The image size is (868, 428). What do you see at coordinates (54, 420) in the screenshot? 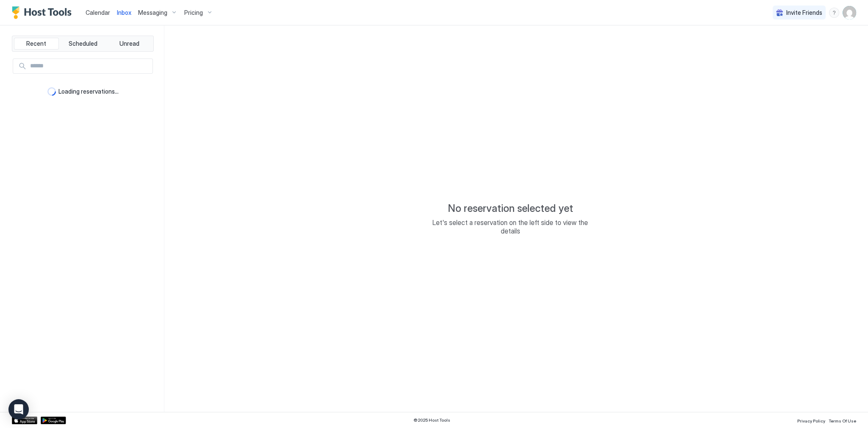
I see `div: Google Play Store` at bounding box center [54, 420].